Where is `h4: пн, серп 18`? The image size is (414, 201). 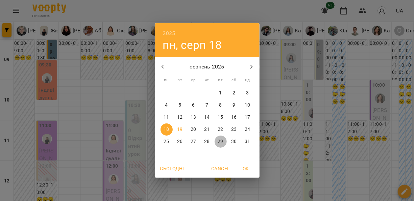
h4: пн, серп 18 is located at coordinates (192, 45).